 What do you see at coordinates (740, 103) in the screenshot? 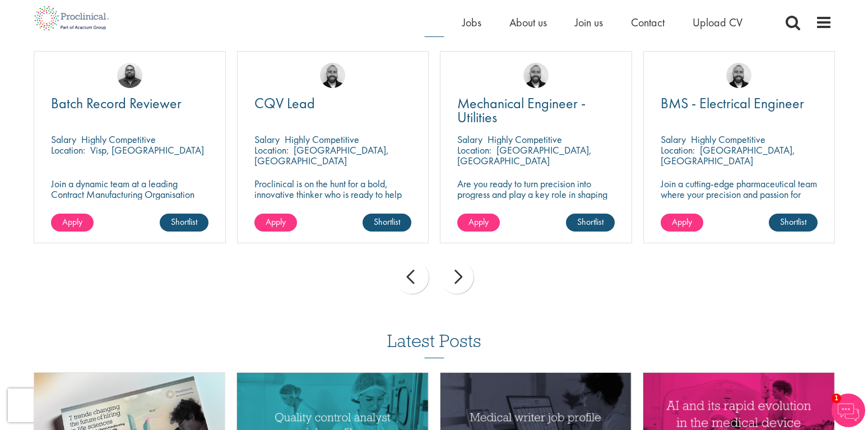
I see `a: BMS - Electrical Engineer` at bounding box center [740, 103].